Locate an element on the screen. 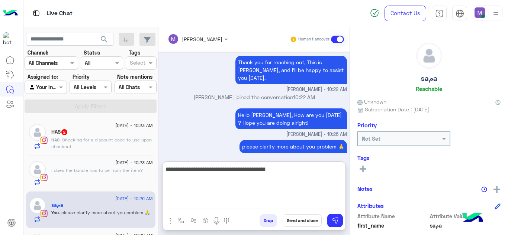  button: Send and close is located at coordinates (302, 221).